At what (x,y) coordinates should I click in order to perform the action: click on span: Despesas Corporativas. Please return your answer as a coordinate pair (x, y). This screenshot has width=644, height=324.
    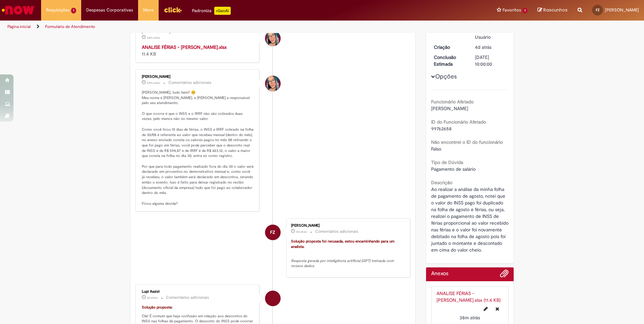
    Looking at the image, I should click on (110, 10).